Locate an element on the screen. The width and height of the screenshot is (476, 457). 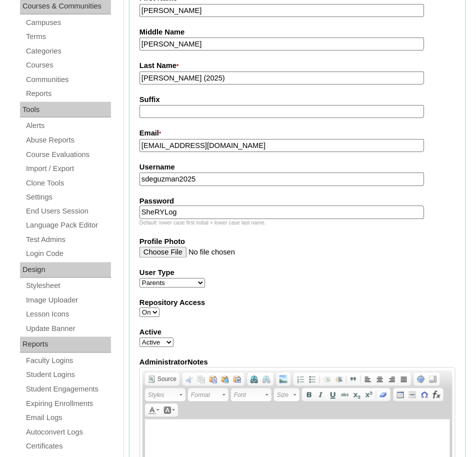
a: Expiring Enrollments is located at coordinates (68, 404).